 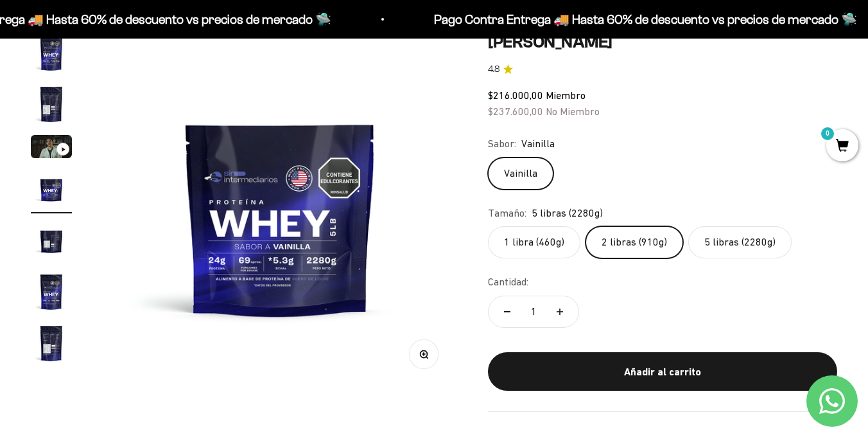 What do you see at coordinates (502, 144) in the screenshot?
I see `legend: Sabor:` at bounding box center [502, 144].